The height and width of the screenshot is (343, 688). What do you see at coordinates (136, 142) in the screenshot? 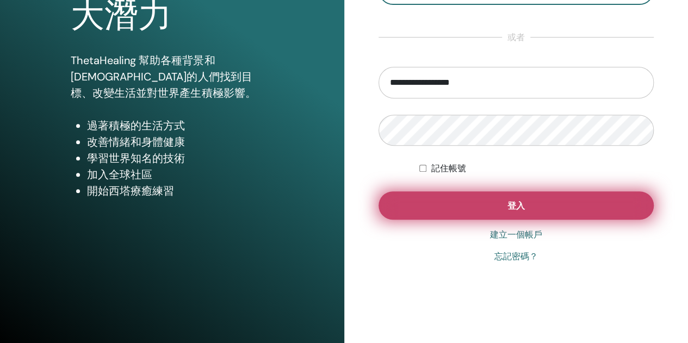
I see `font: 改善情緒和身體健康` at bounding box center [136, 142].